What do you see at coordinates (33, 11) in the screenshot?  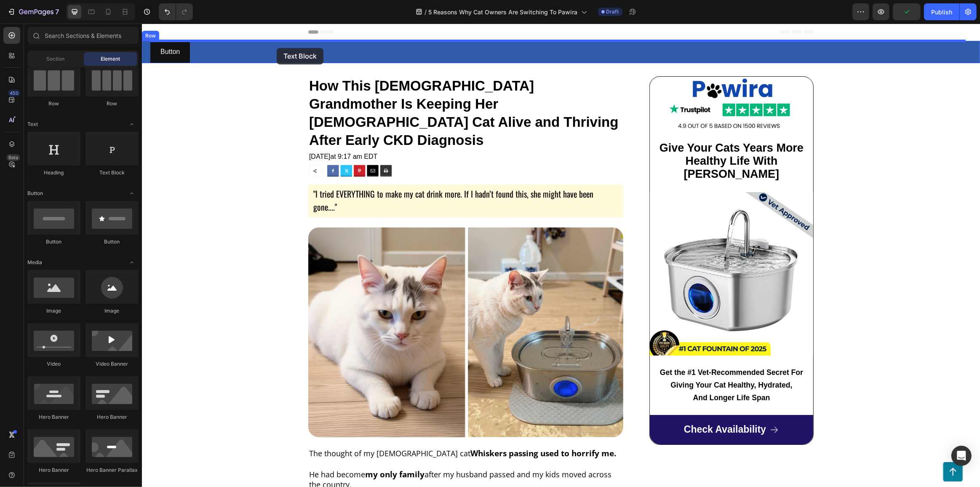 I see `button: 7` at bounding box center [33, 11].